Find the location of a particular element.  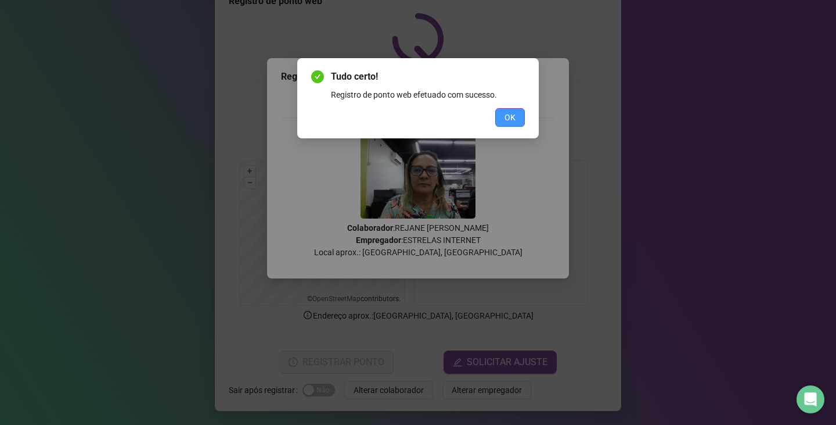

div: Open Intercom Messenger is located at coordinates (811, 399).